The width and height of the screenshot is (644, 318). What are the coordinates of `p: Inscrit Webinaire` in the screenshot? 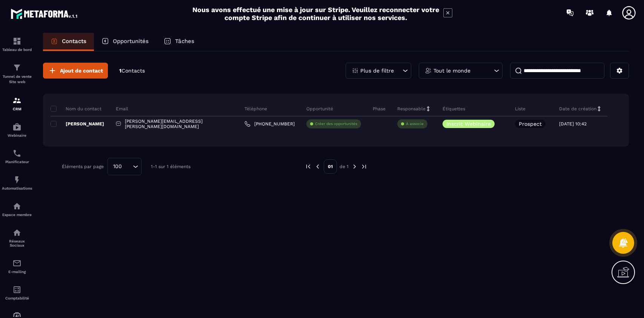 It's located at (468, 124).